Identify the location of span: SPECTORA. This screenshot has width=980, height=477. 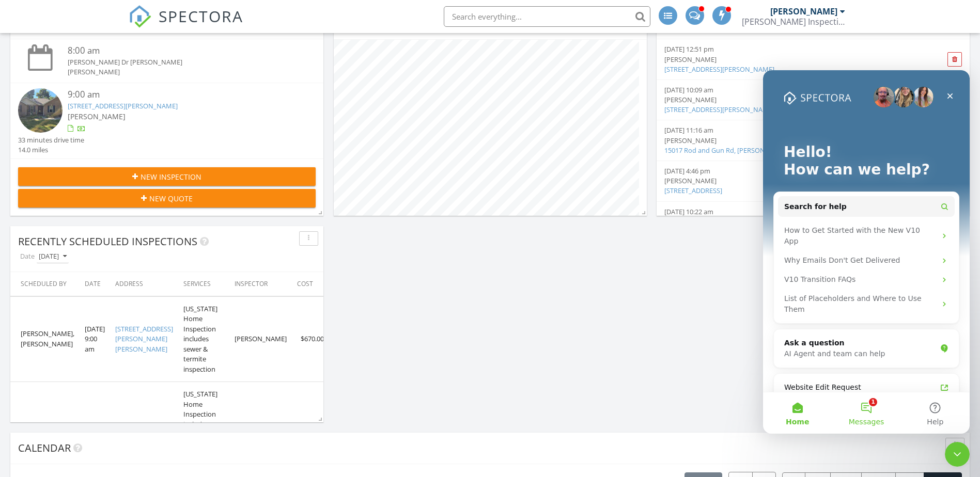
(201, 16).